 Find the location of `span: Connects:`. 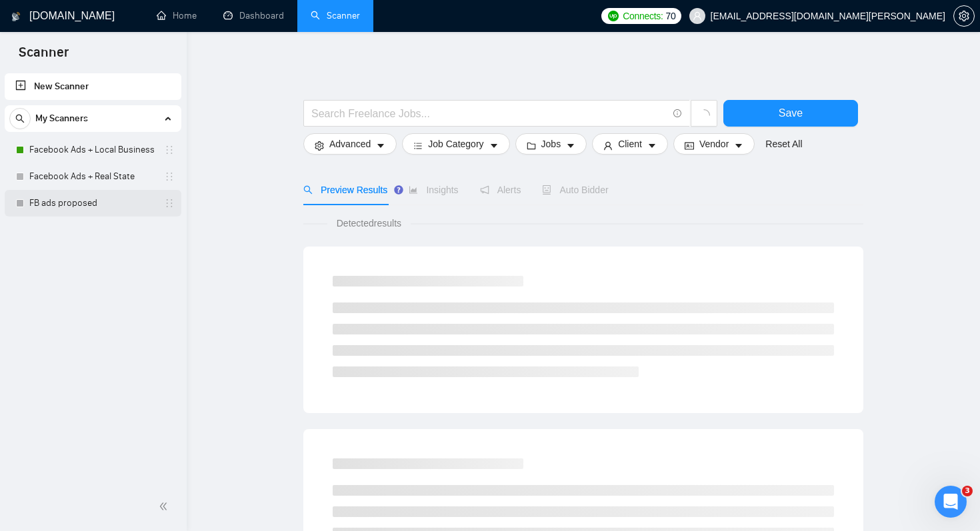

span: Connects: is located at coordinates (642, 16).